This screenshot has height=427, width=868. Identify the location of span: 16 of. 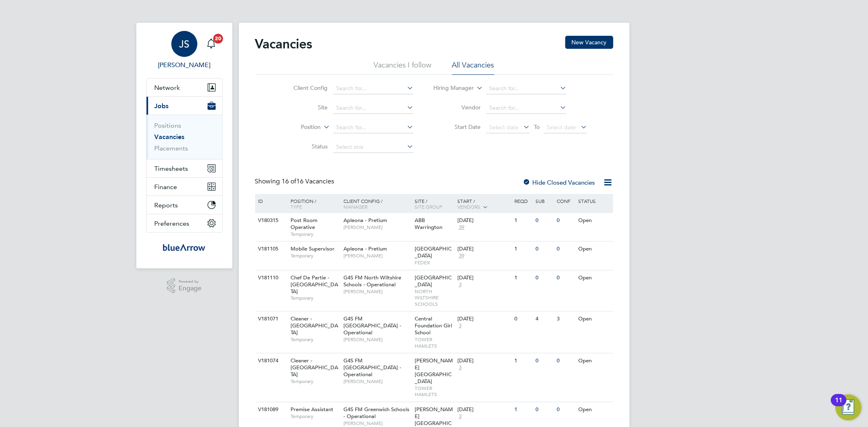
(290, 182).